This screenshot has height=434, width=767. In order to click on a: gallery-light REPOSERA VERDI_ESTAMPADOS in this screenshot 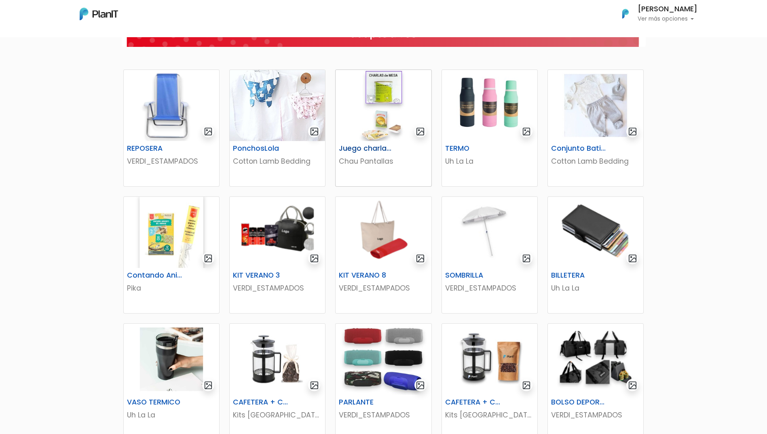, I will do `click(171, 128)`.